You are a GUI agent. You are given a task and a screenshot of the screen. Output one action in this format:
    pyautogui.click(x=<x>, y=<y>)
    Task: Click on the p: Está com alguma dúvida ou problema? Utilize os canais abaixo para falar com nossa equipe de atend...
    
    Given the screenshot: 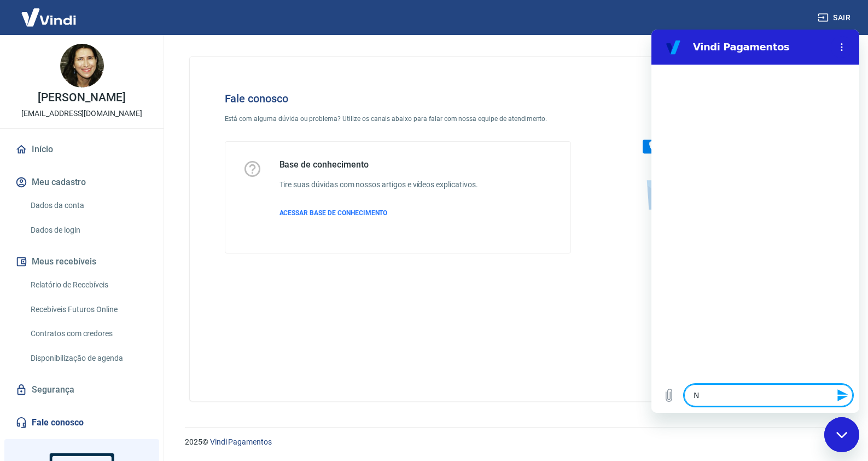 What is the action you would take?
    pyautogui.click(x=399, y=119)
    